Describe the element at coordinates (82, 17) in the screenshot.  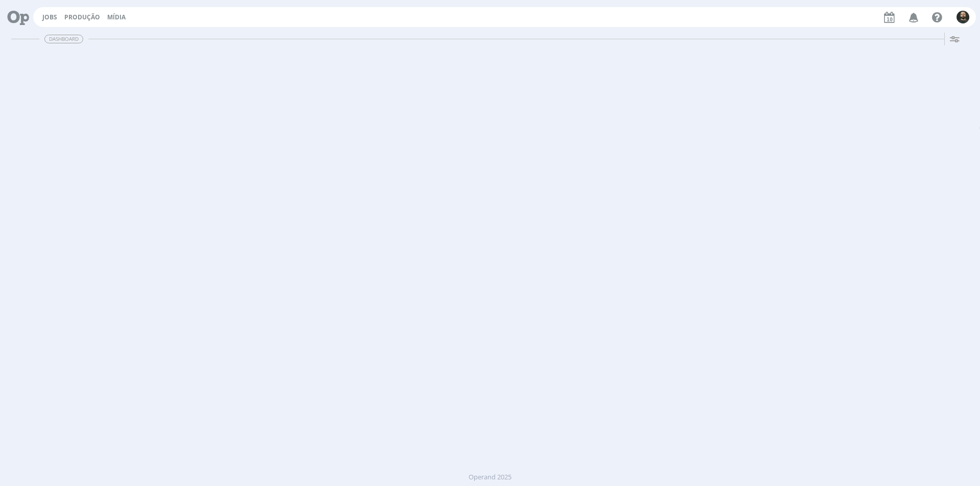
I see `a: Produção` at that location.